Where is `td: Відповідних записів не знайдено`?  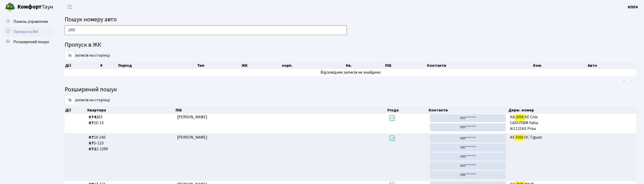
td: Відповідних записів не знайдено is located at coordinates (351, 72).